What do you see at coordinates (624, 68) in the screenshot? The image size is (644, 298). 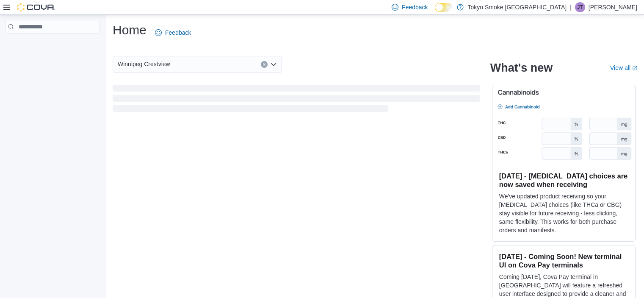 I see `a: View allExternal link` at bounding box center [624, 68].